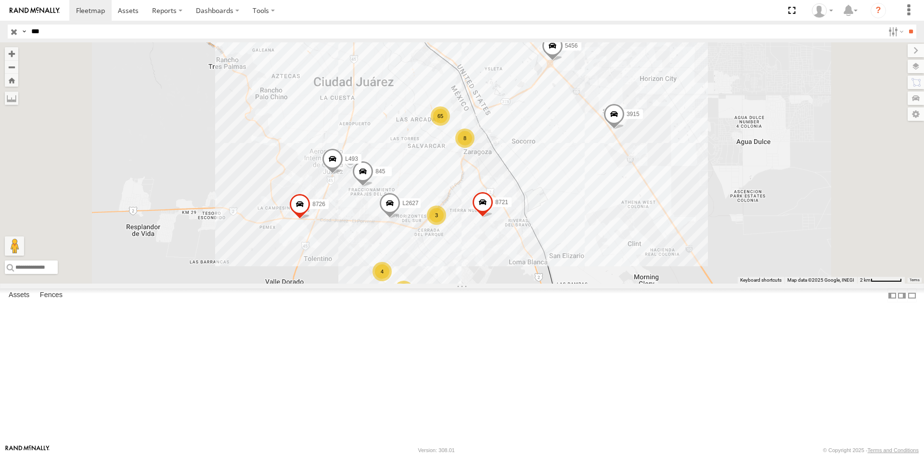 The height and width of the screenshot is (455, 924). I want to click on div: Version: 308.01, so click(437, 450).